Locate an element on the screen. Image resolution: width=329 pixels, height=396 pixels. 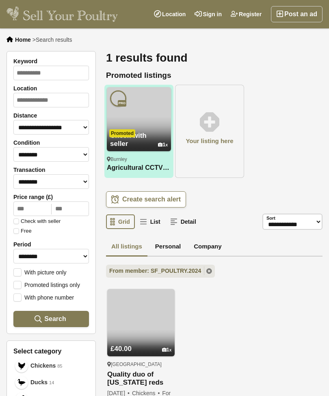
span: Ducks is located at coordinates (39, 382).